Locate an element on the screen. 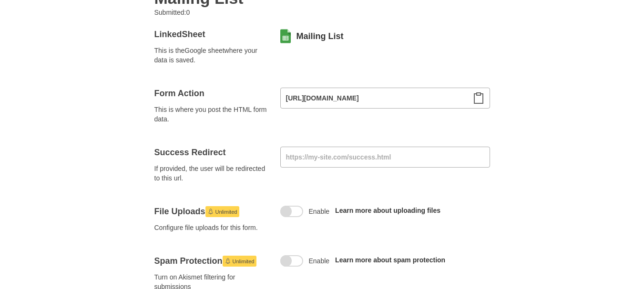 The height and width of the screenshot is (289, 644). input: https://my-site.com/success.html is located at coordinates (385, 157).